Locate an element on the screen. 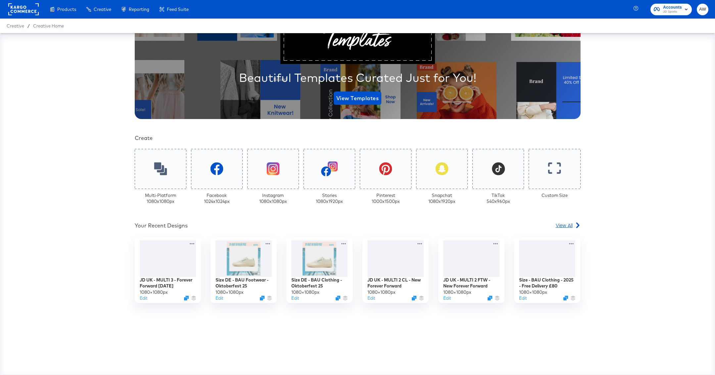 This screenshot has width=715, height=375. div: Your Recent Designs is located at coordinates (161, 225).